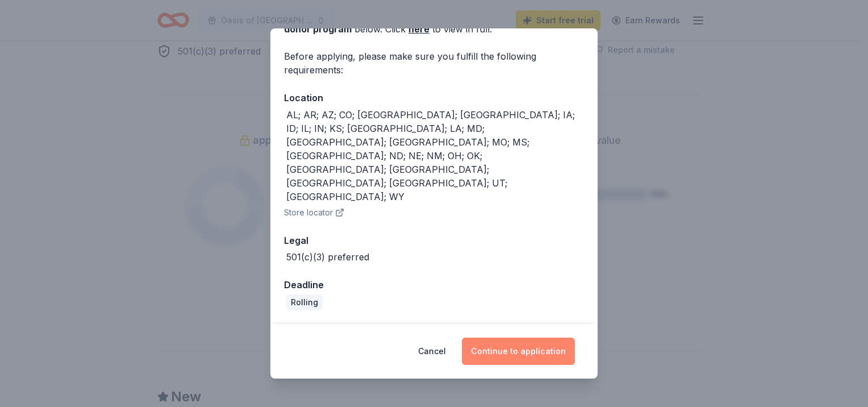 The width and height of the screenshot is (868, 407). I want to click on div: Deadline, so click(434, 285).